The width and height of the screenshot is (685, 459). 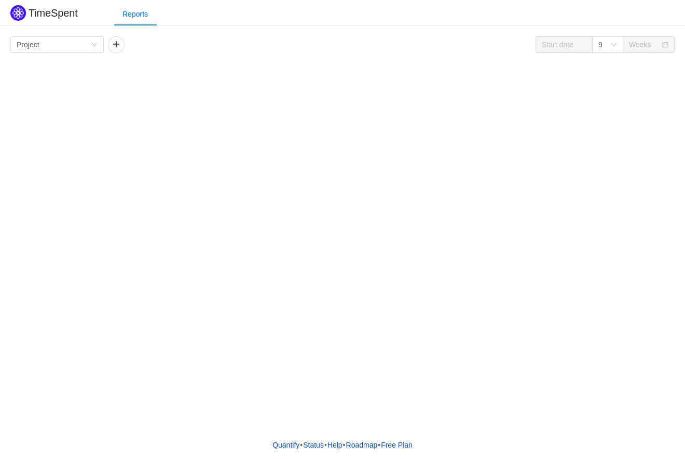 What do you see at coordinates (640, 45) in the screenshot?
I see `div: Weeks` at bounding box center [640, 45].